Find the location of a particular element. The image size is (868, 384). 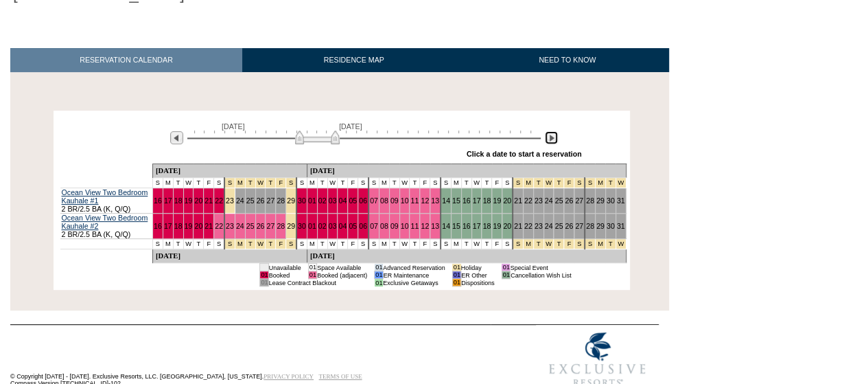

a: 07 is located at coordinates (374, 226).